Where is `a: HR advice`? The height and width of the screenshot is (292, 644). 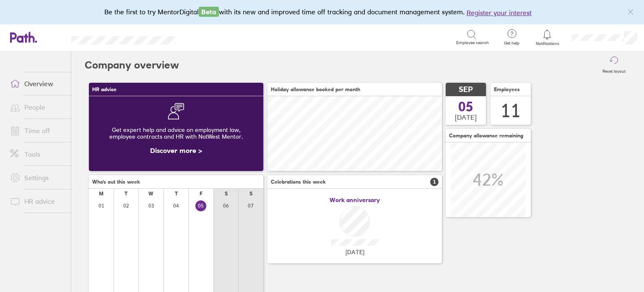
a: HR advice is located at coordinates (37, 201).